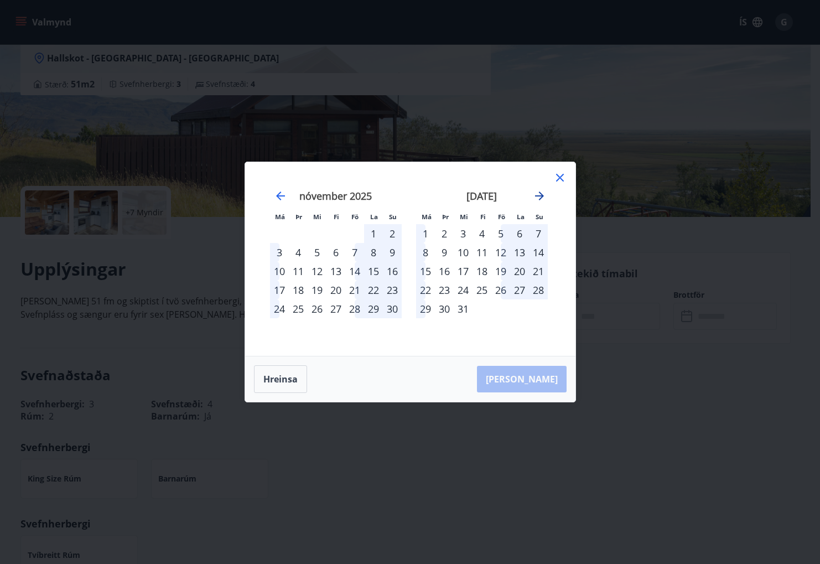  Describe the element at coordinates (317, 271) in the screenshot. I see `td: miðvikudagur, 12. nóvember 2025` at that location.